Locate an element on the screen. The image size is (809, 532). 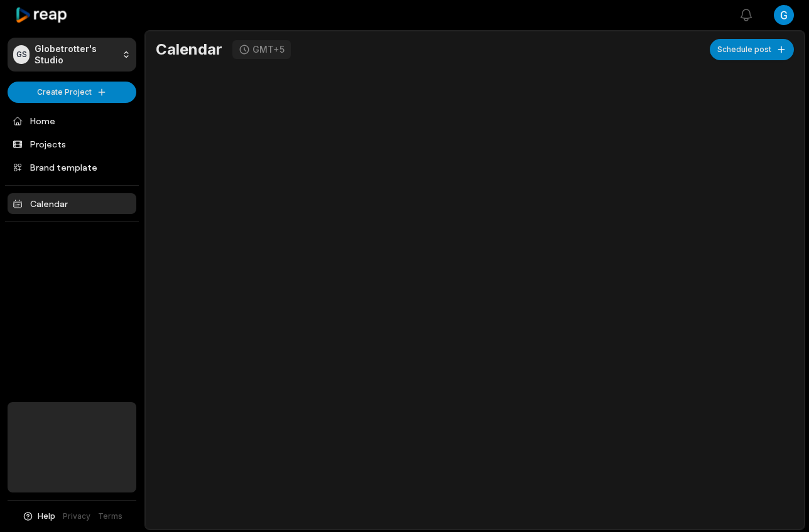
a: Privacy is located at coordinates (77, 517).